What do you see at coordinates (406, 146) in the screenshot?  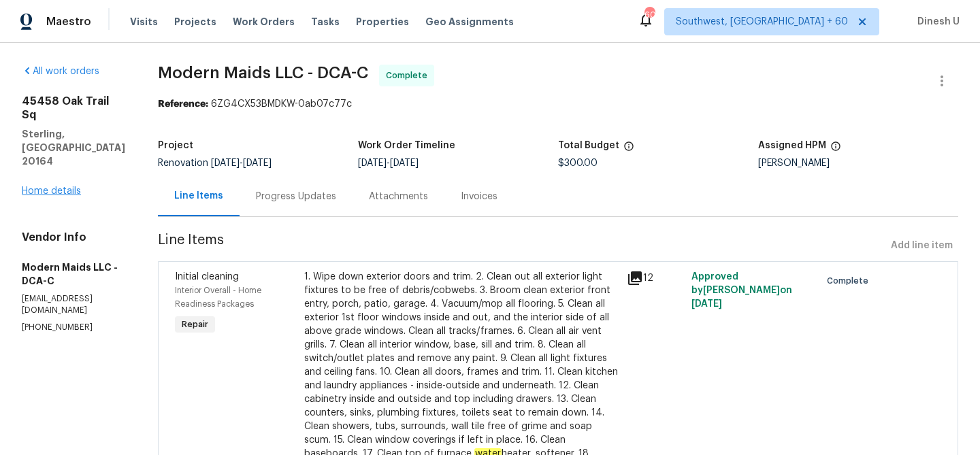 I see `h5: Work Order Timeline` at bounding box center [406, 146].